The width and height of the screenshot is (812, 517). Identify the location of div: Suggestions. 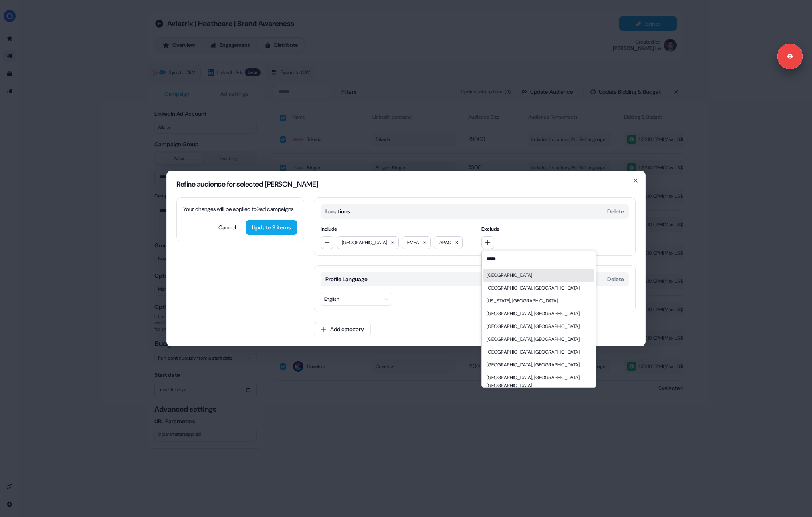
(539, 327).